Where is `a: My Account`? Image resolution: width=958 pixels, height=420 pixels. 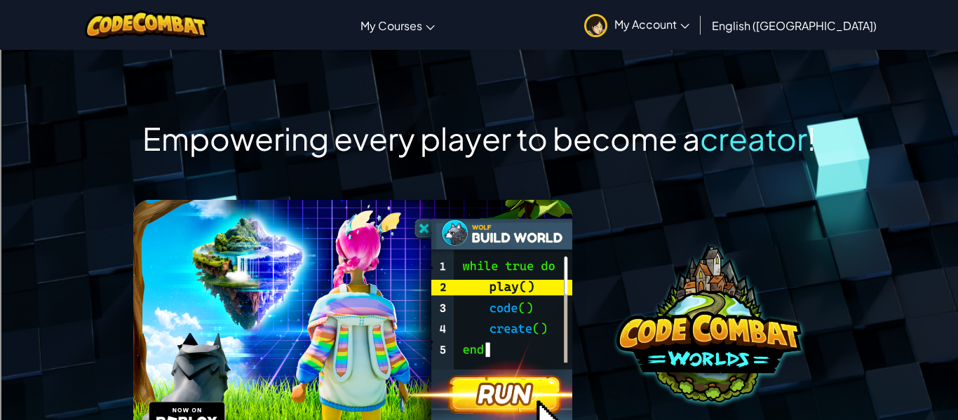
a: My Account is located at coordinates (637, 25).